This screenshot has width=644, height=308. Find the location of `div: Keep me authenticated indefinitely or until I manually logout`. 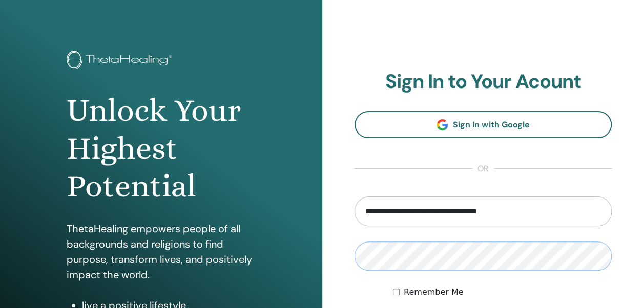

div: Keep me authenticated indefinitely or until I manually logout is located at coordinates (502, 293).